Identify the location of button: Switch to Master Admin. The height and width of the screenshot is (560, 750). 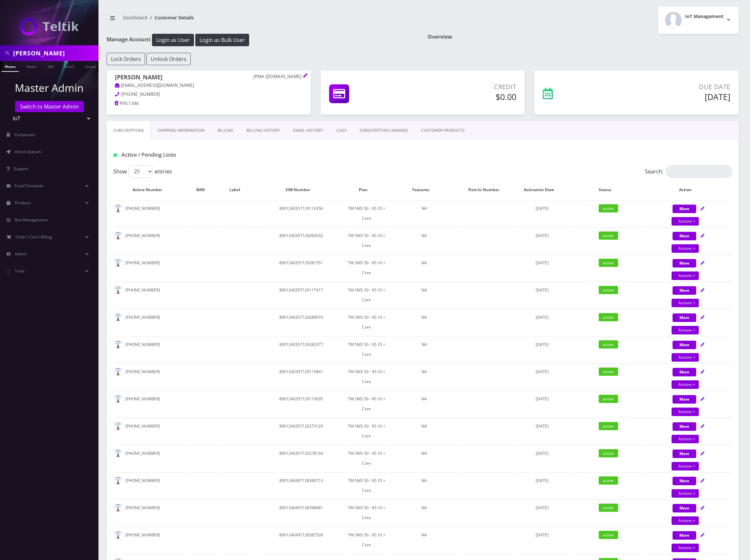
(49, 107).